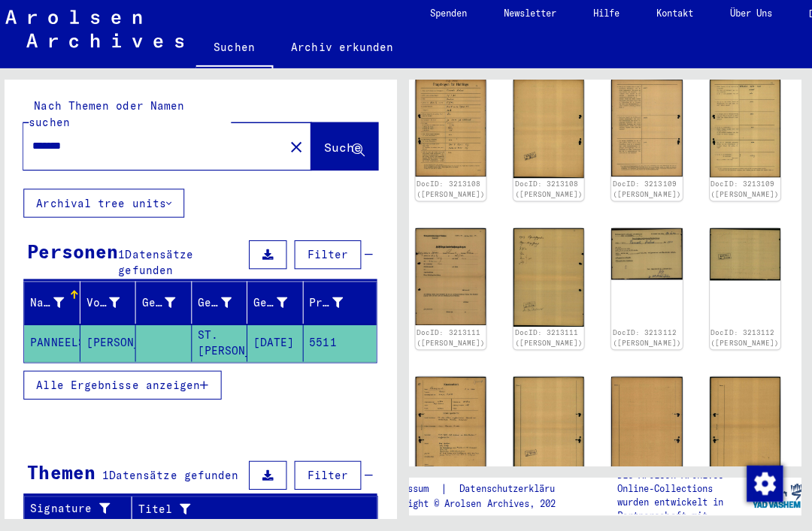 This screenshot has width=812, height=531. I want to click on mat-icon: close, so click(300, 150).